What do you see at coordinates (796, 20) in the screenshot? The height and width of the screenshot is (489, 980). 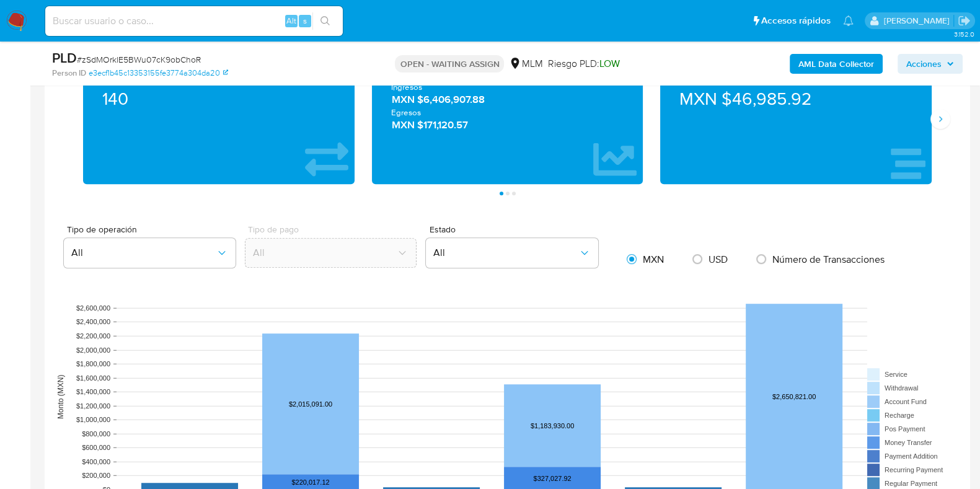 I see `span: Accesos rápidos` at bounding box center [796, 20].